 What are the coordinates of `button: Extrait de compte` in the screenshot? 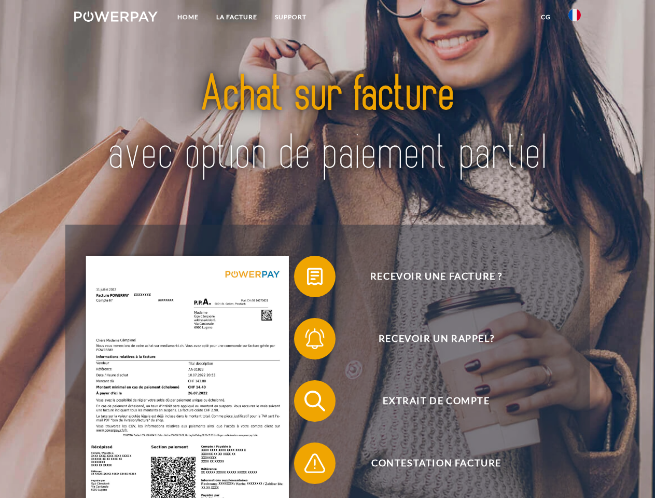 It's located at (429, 401).